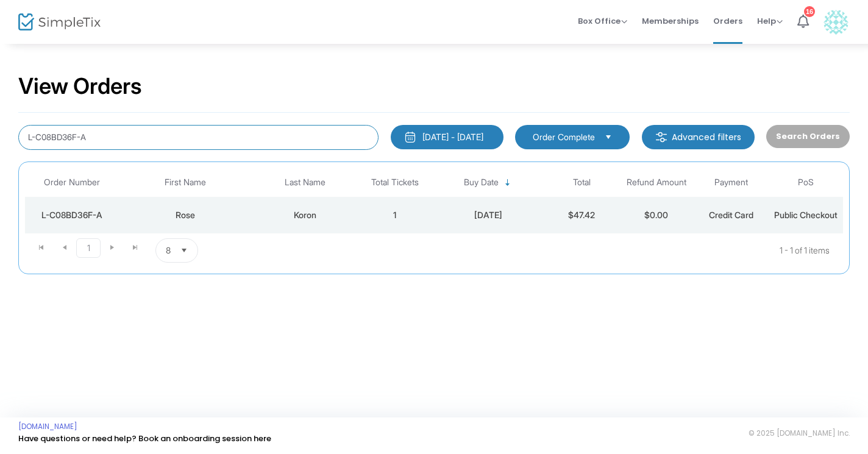  What do you see at coordinates (656, 215) in the screenshot?
I see `td: $0.00` at bounding box center [656, 215].